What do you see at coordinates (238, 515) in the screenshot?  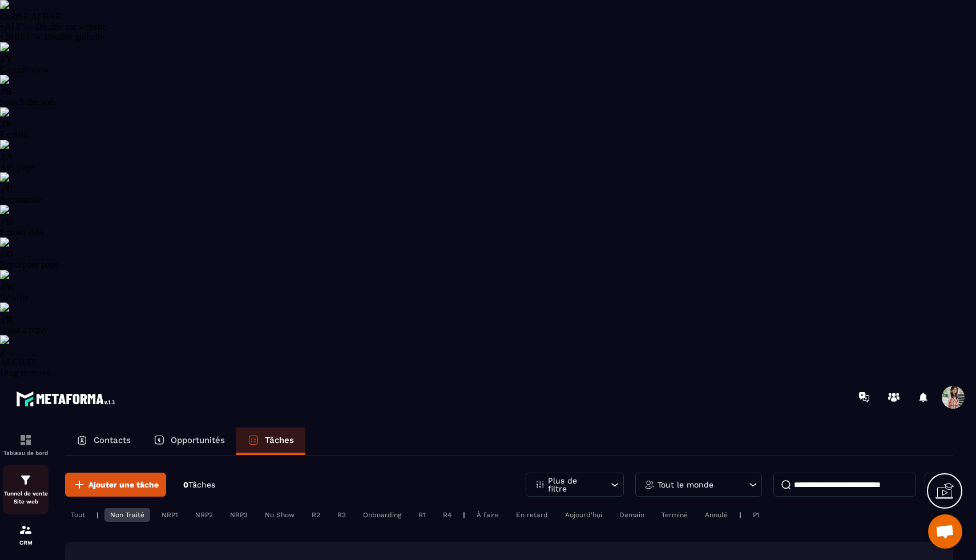 I see `div: NRP3` at bounding box center [238, 515].